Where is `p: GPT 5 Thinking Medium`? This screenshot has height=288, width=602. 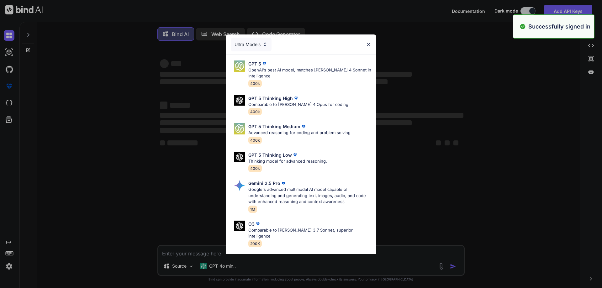
p: GPT 5 Thinking Medium is located at coordinates (274, 126).